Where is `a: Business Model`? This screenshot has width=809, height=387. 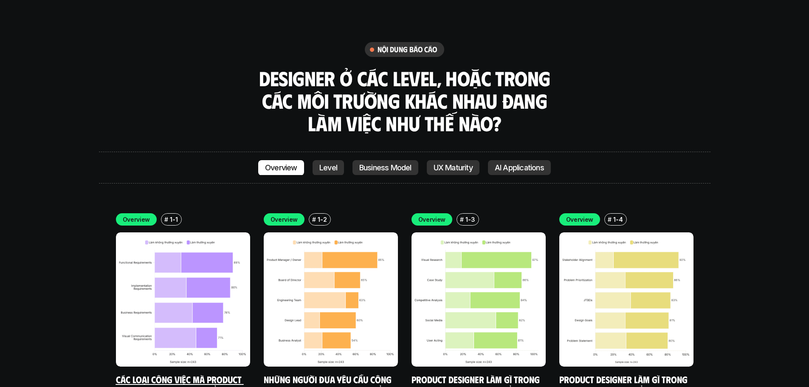
a: Business Model is located at coordinates (385, 168).